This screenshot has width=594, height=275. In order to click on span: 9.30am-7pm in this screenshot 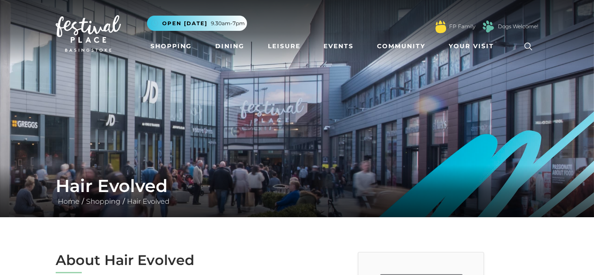, I will do `click(228, 23)`.